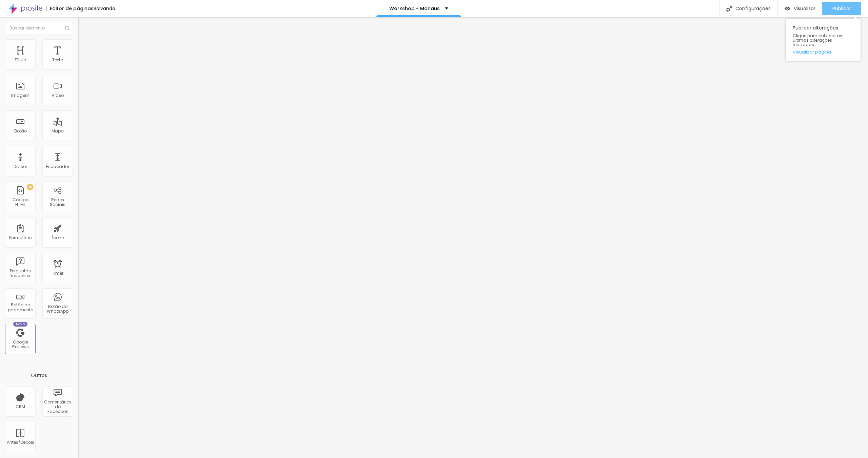  I want to click on div: CRM, so click(20, 407).